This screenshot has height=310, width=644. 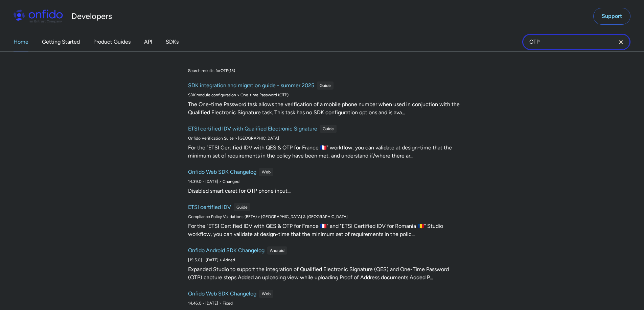 What do you see at coordinates (325, 152) in the screenshot?
I see `div: For the “ETSI Certified IDV with QES & OTP for France 🇫🇷" workflow, you can validate at design-ti...` at bounding box center [325, 152].